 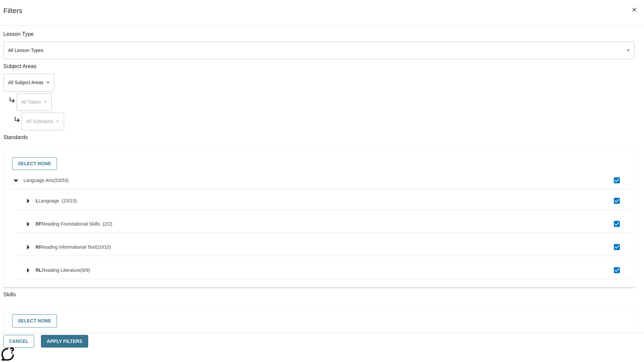 What do you see at coordinates (13, 16) in the screenshot?
I see `h1: Filters` at bounding box center [13, 16].